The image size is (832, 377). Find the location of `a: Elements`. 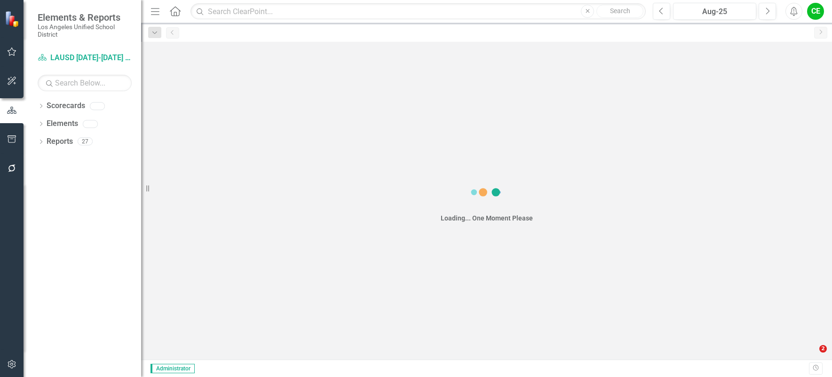

a: Elements is located at coordinates (62, 124).